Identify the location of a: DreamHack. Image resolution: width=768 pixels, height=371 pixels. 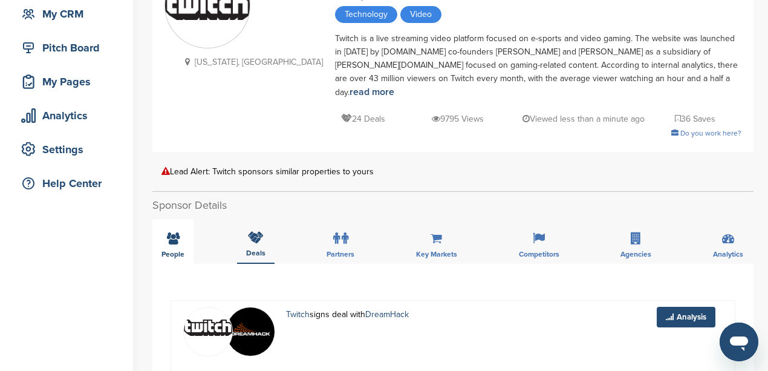
(387, 314).